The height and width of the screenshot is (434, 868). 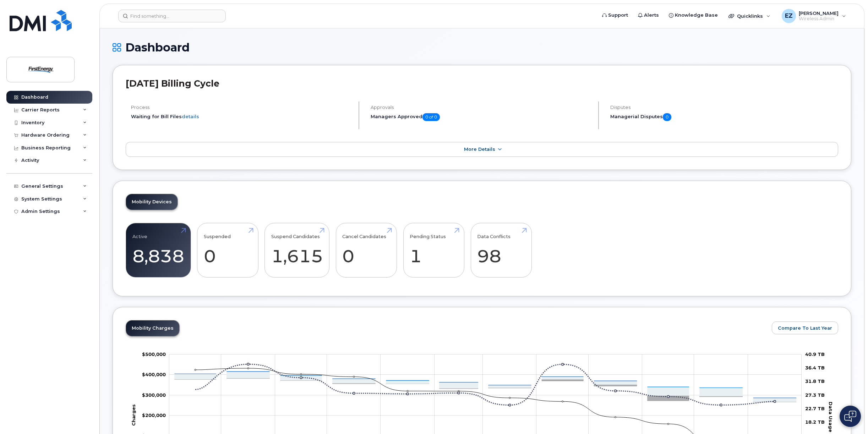 I want to click on tspan: 40.9 TB, so click(x=815, y=354).